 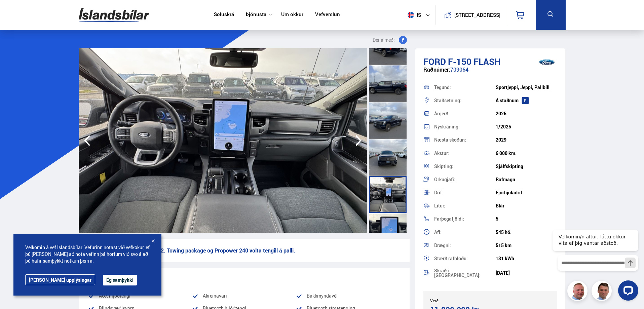 I want to click on div: 131 kWh, so click(x=527, y=259).